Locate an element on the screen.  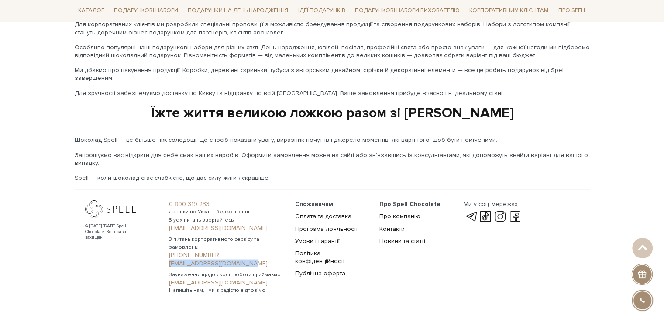
p: Для корпоративних клієнтів ми розробили спеціальні пропозиції з можливістю брендування продукції ... is located at coordinates (332, 28).